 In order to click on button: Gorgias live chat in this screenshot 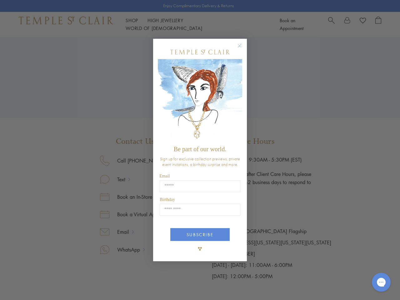, I will do `click(13, 12)`.